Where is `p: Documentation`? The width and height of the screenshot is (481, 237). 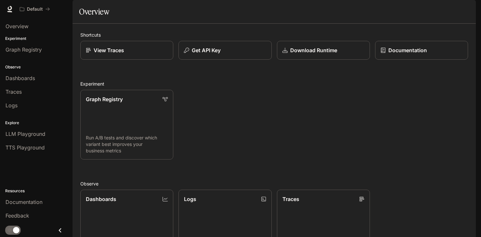
p: Documentation is located at coordinates (408, 50).